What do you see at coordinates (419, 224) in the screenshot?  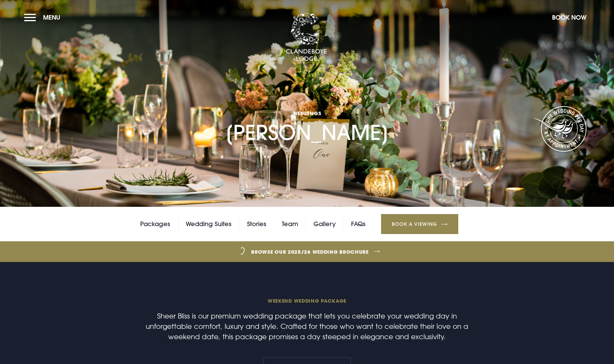 I see `a: Book a Viewing` at bounding box center [419, 224].